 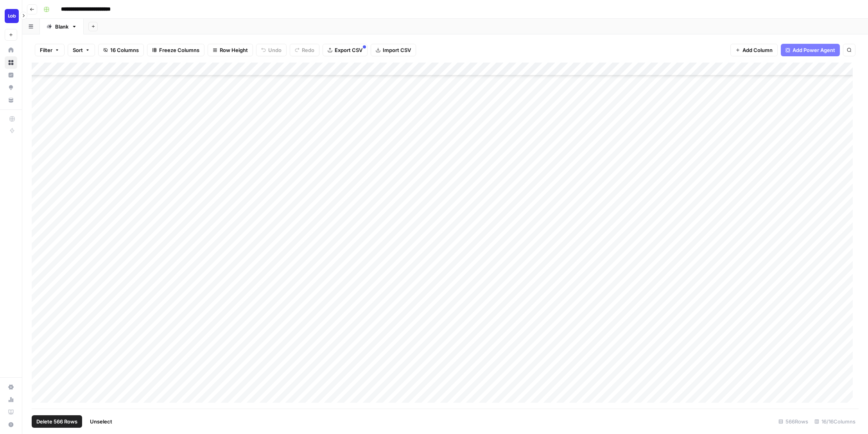 What do you see at coordinates (11, 87) in the screenshot?
I see `a: Opportunities` at bounding box center [11, 87].